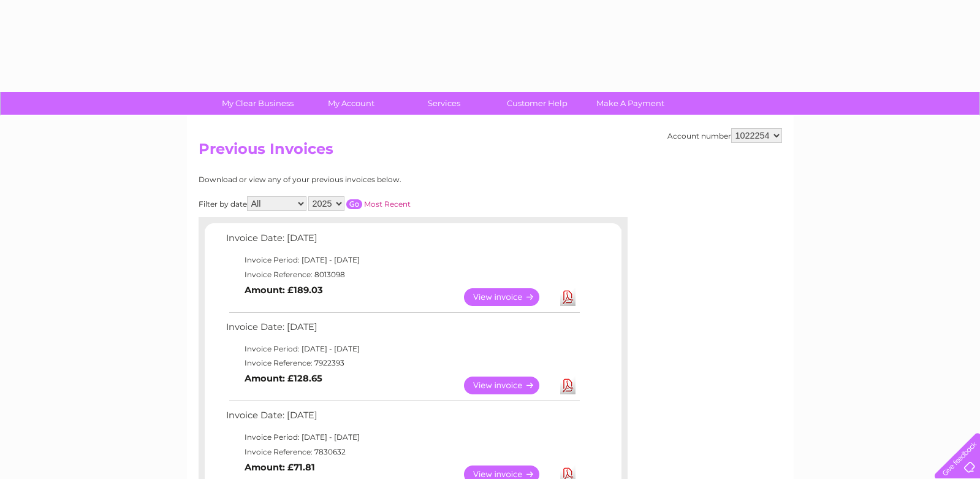 The width and height of the screenshot is (980, 479). Describe the element at coordinates (630, 103) in the screenshot. I see `a: Make A Payment` at that location.